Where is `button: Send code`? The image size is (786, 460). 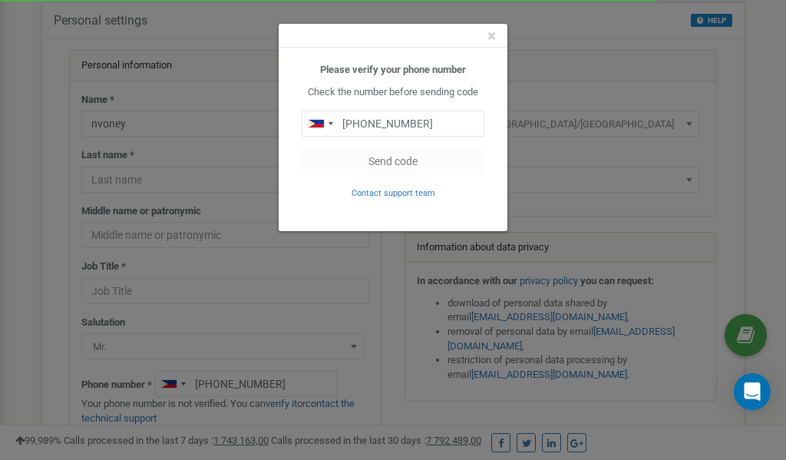 button: Send code is located at coordinates (393, 161).